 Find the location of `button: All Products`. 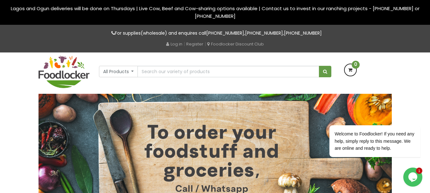

button: All Products is located at coordinates (118, 72).